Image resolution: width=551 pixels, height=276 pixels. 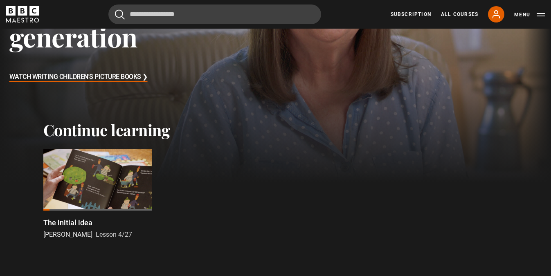 What do you see at coordinates (120, 14) in the screenshot?
I see `button: Submit the search query` at bounding box center [120, 14].